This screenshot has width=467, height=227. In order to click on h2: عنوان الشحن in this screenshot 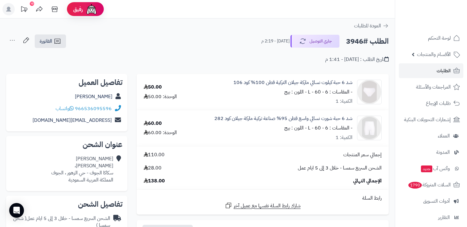, I will do `click(67, 144)`.